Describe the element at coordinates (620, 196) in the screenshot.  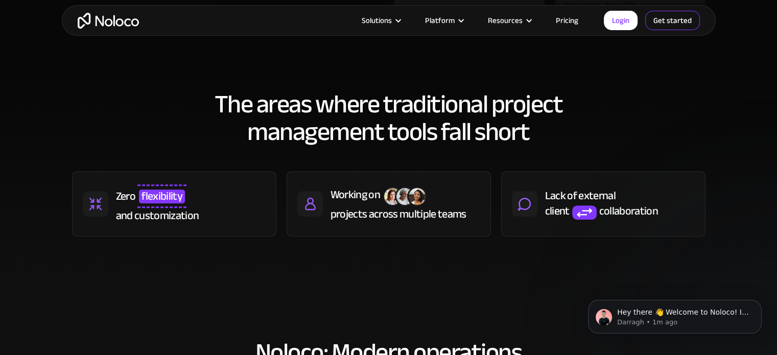
I see `div: Lack of external` at that location.